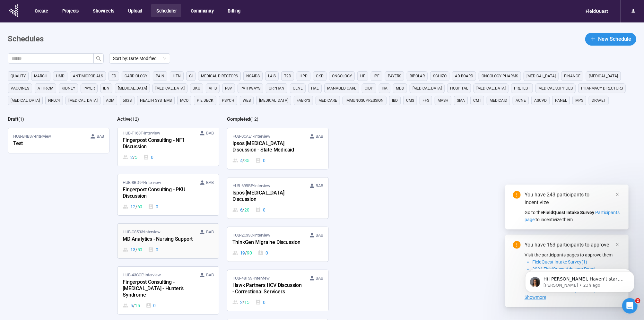 The height and width of the screenshot is (320, 644). Describe the element at coordinates (573, 216) in the screenshot. I see `div: Go to the to incentivize them` at that location.